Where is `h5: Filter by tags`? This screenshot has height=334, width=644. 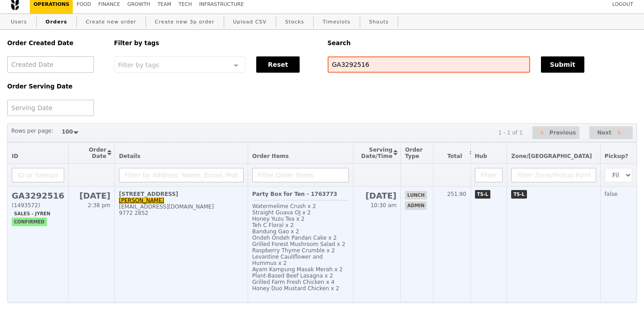 h5: Filter by tags is located at coordinates (215, 43).